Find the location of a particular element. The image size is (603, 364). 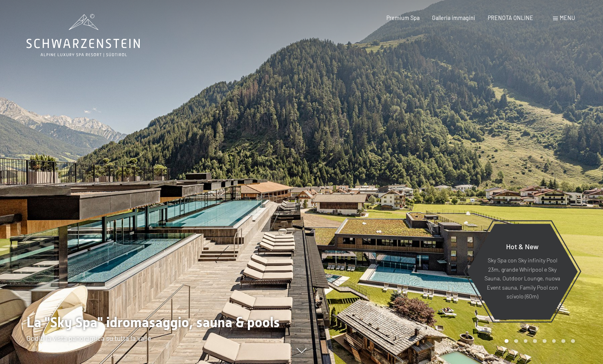

span: Premium Spa is located at coordinates (403, 17).